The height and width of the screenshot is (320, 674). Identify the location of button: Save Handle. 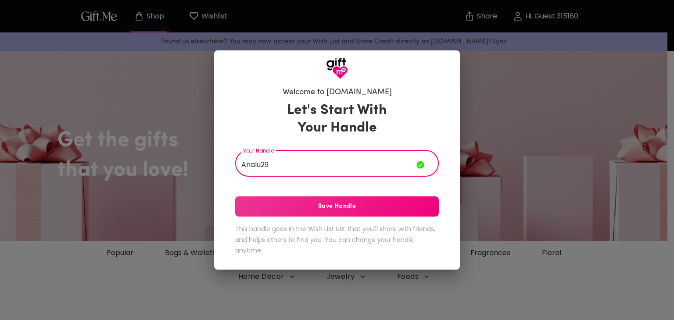
(337, 207).